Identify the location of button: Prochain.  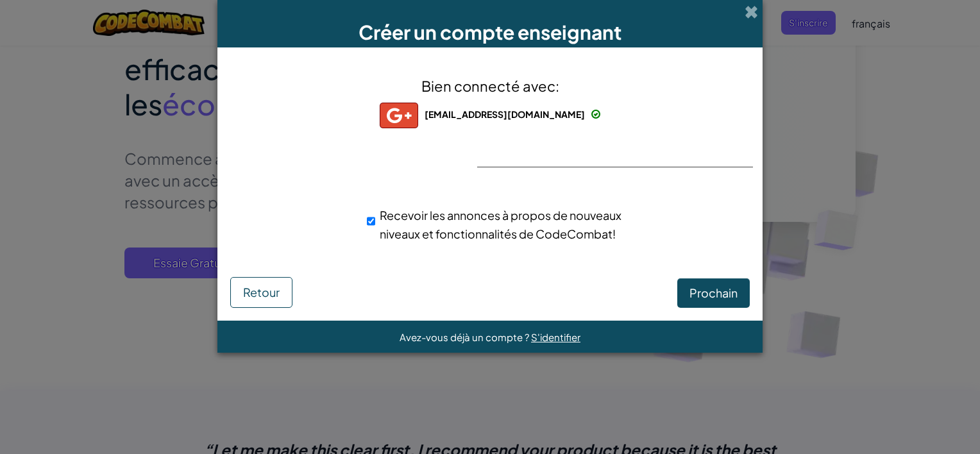
(713, 293).